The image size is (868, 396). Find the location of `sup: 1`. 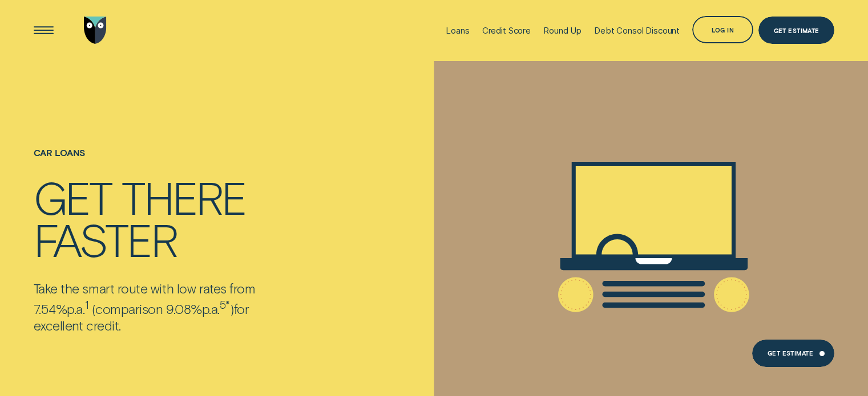

sup: 1 is located at coordinates (87, 304).